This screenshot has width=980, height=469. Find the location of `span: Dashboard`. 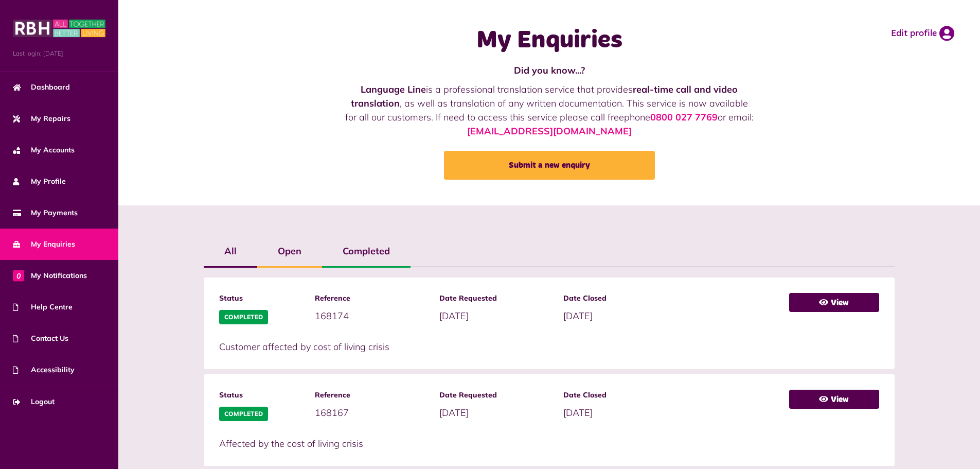

span: Dashboard is located at coordinates (41, 87).